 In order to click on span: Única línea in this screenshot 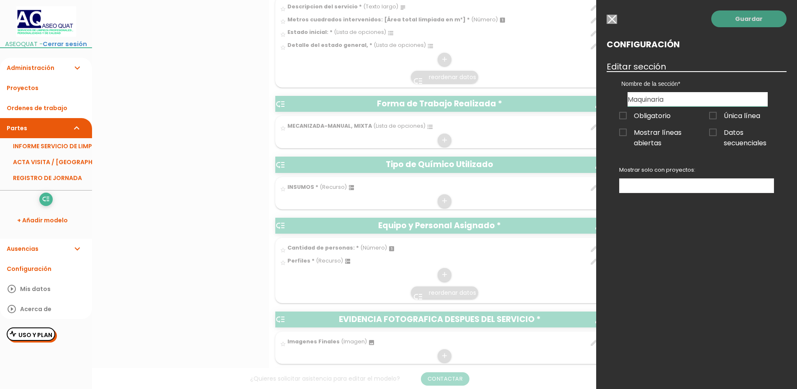, I will do `click(735, 116)`.